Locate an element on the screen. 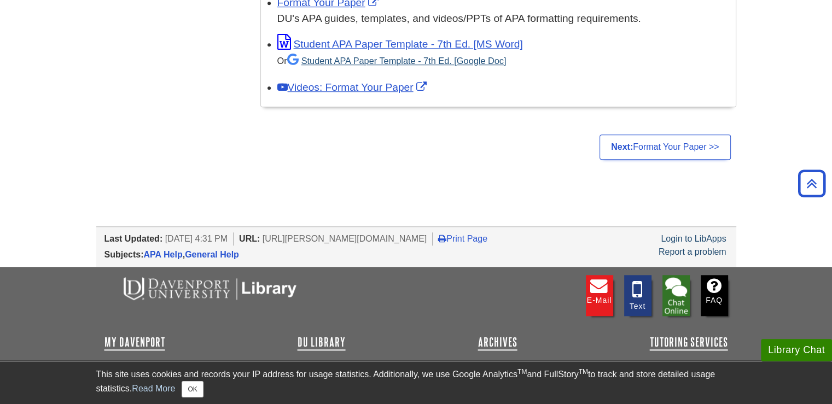 The width and height of the screenshot is (832, 404). a: Next:Format Your Paper >> is located at coordinates (665, 147).